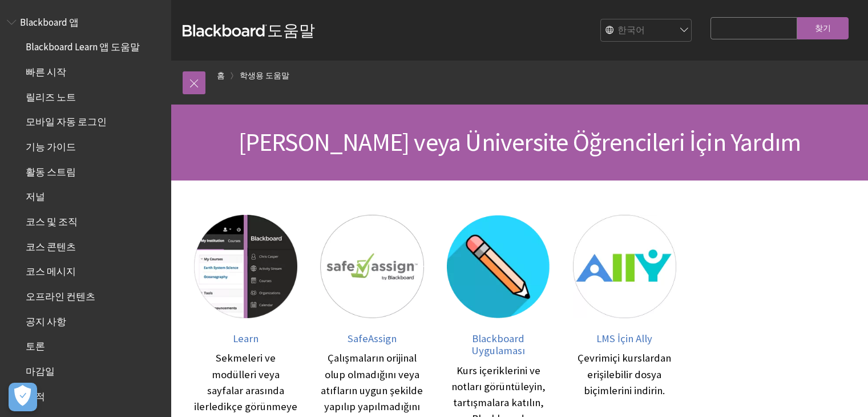 The height and width of the screenshot is (417, 868). What do you see at coordinates (83, 45) in the screenshot?
I see `span: Blackboard Learn 앱 도움말` at bounding box center [83, 45].